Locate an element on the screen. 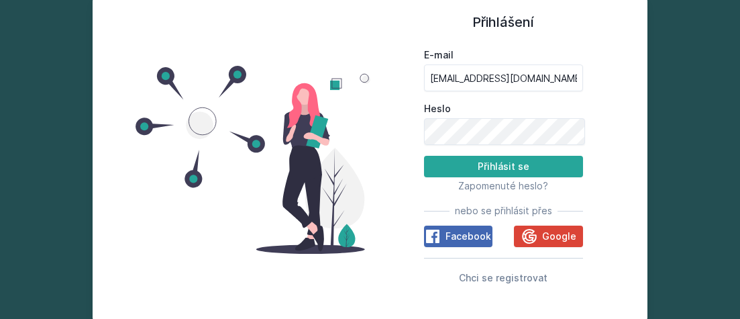  label: Heslo is located at coordinates (504, 109).